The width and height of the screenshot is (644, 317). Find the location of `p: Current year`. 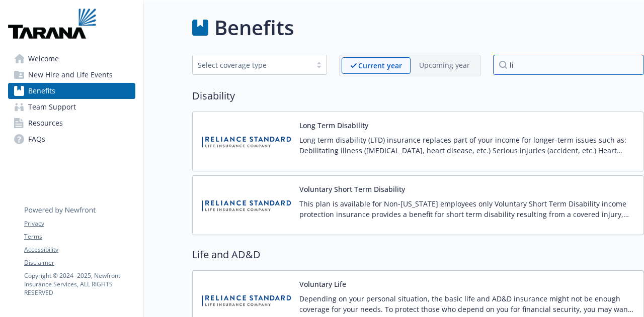

p: Current year is located at coordinates (380, 66).